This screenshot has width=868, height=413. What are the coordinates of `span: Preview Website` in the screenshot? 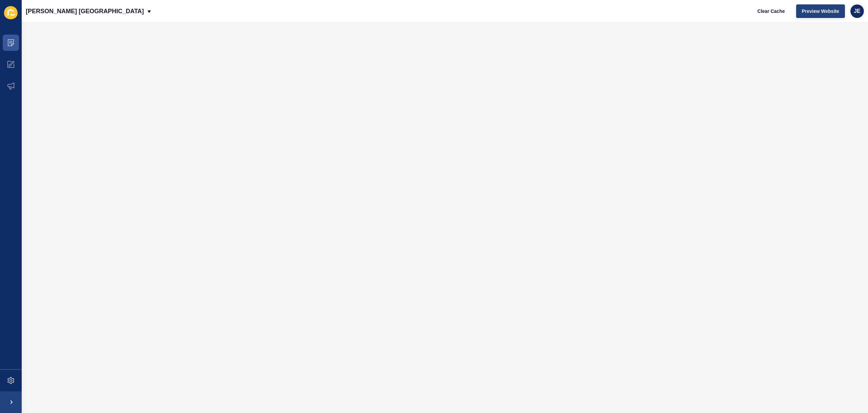 It's located at (820, 11).